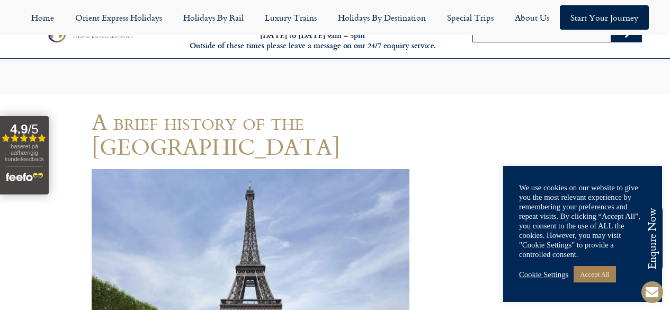 The width and height of the screenshot is (670, 310). What do you see at coordinates (583, 221) in the screenshot?
I see `div: We use cookies on our website to give you the most relevant experience by remembering your prefer...` at bounding box center [583, 221].